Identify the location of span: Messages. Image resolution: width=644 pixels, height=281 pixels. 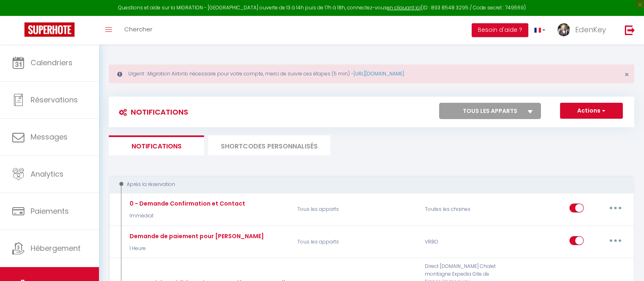
(49, 136).